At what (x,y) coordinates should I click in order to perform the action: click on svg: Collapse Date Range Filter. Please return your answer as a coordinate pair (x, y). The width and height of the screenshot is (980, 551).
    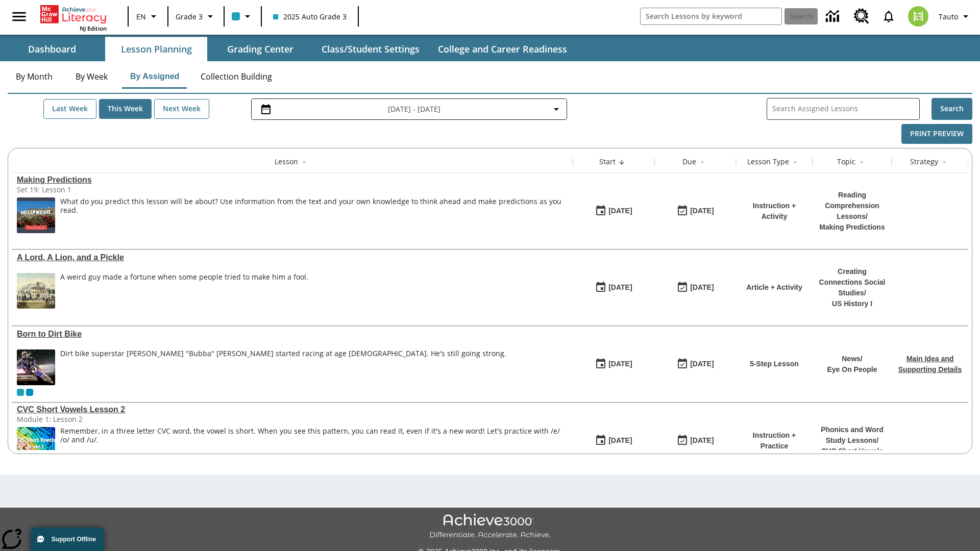
    Looking at the image, I should click on (556, 109).